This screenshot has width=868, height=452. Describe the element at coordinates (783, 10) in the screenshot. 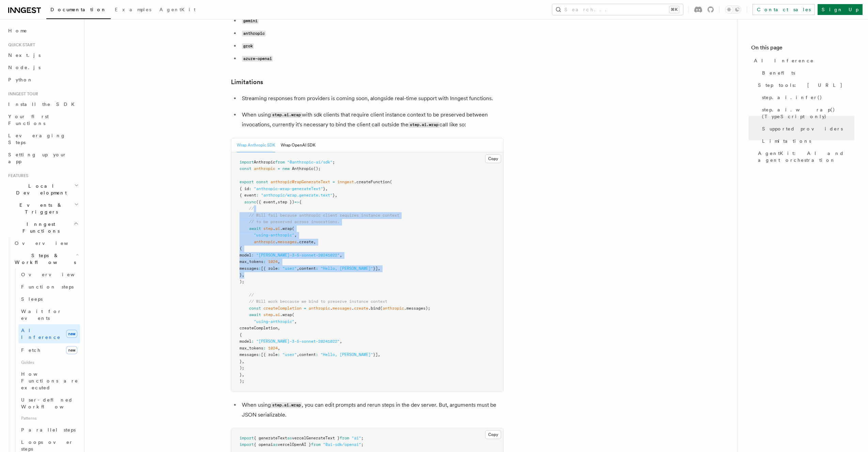

I see `a: Contact sales` at that location.